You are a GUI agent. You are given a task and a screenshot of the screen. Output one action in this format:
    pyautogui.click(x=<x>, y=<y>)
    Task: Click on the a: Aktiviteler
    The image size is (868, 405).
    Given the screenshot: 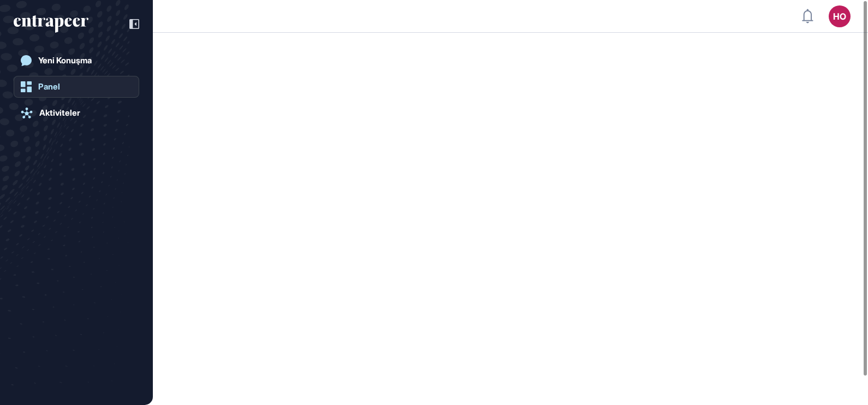 What is the action you would take?
    pyautogui.click(x=77, y=113)
    